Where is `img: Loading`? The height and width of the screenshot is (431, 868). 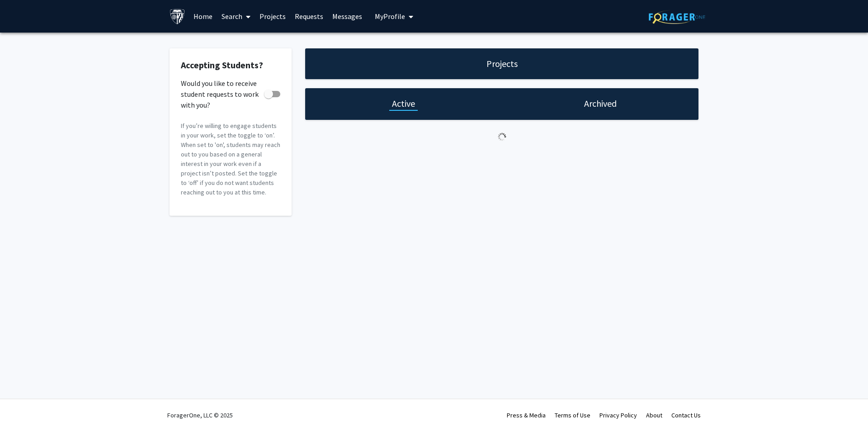
img: Loading is located at coordinates (502, 136).